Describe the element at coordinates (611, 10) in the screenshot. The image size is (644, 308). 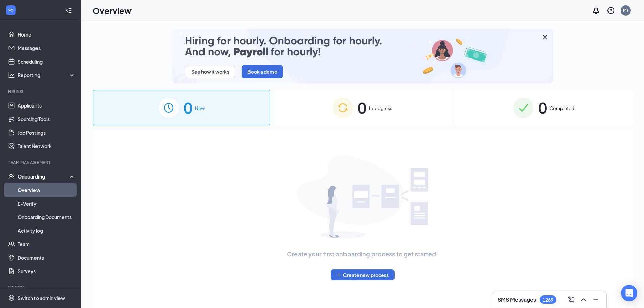
I see `svg: QuestionInfo` at that location.